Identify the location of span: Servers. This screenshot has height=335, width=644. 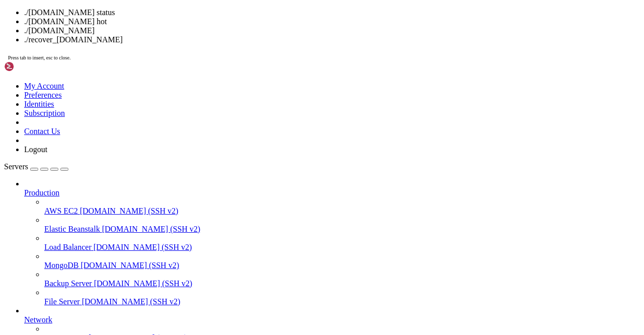
(16, 167).